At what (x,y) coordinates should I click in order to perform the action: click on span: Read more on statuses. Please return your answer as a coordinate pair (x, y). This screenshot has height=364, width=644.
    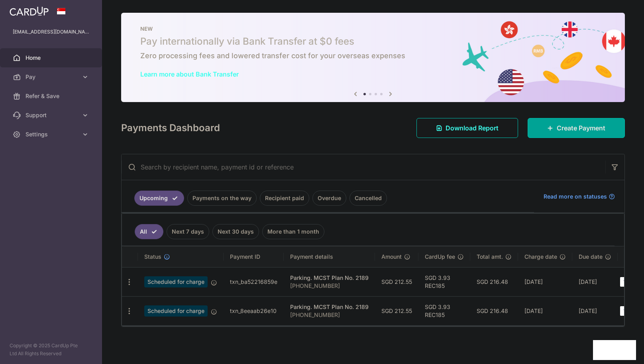
    Looking at the image, I should click on (575, 196).